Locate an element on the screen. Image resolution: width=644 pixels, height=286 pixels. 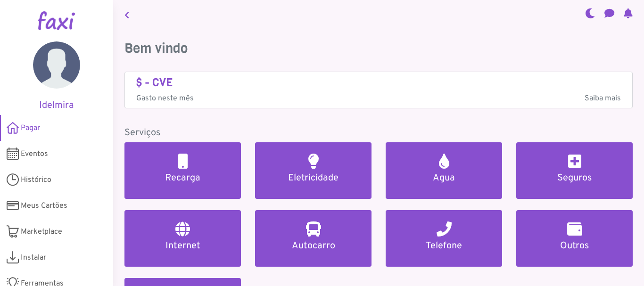
a: Internet is located at coordinates (182, 239).